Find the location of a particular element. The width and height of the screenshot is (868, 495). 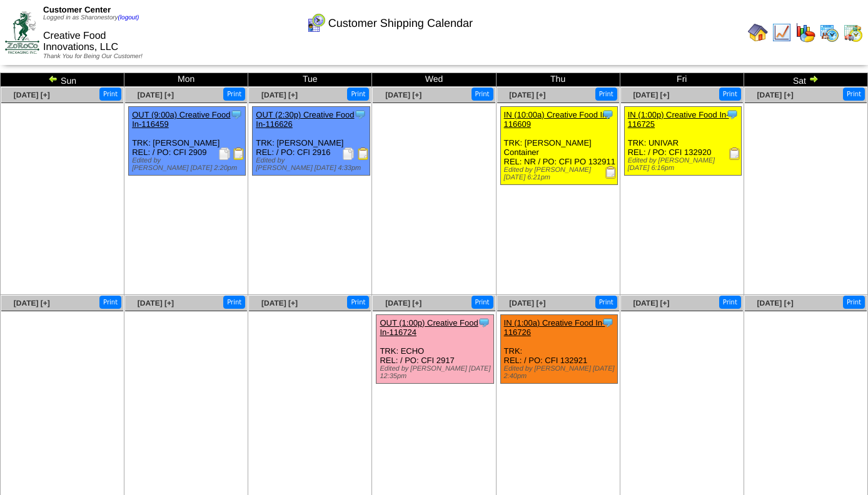

img: home.gif is located at coordinates (758, 33).